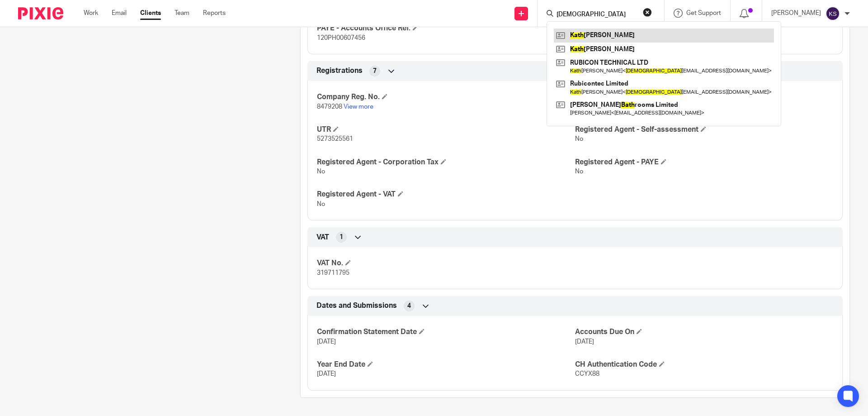 The height and width of the screenshot is (416, 868). Describe the element at coordinates (182, 13) in the screenshot. I see `a: Team` at that location.